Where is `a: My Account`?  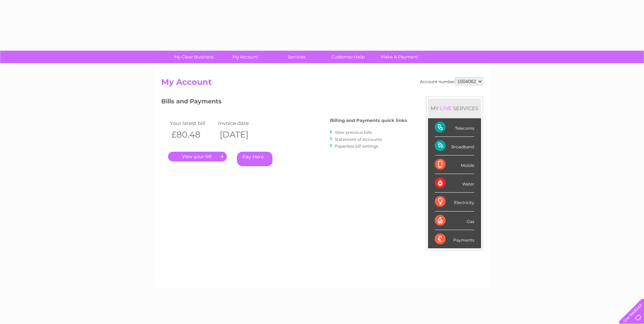 a: My Account is located at coordinates (245, 57).